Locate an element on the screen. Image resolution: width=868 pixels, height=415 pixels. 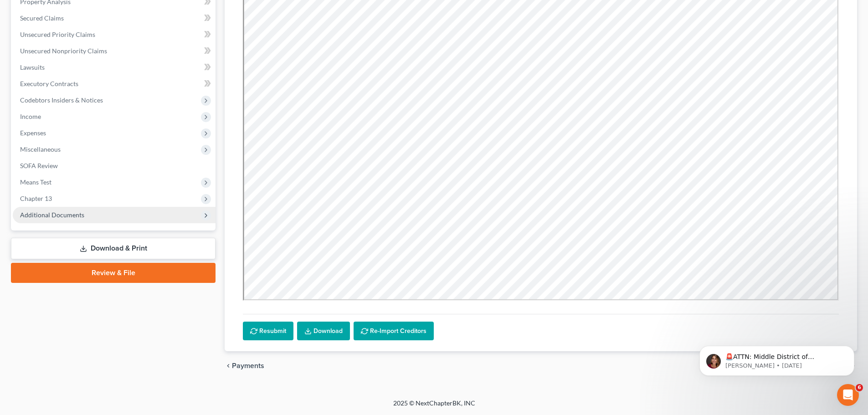
span: Codebtors Insiders & Notices is located at coordinates (62, 100).